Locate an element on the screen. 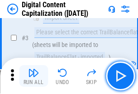 The width and height of the screenshot is (138, 94). div: TrailBalanceFlat - imported is located at coordinates (70, 58).